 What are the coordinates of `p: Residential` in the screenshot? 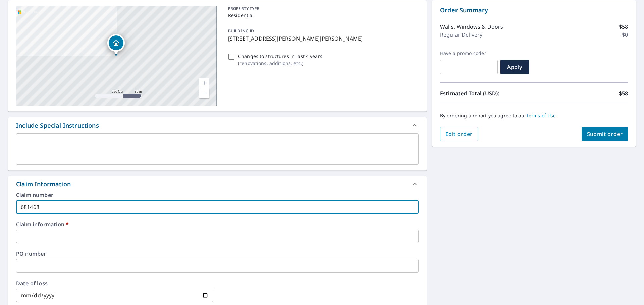 It's located at (322, 15).